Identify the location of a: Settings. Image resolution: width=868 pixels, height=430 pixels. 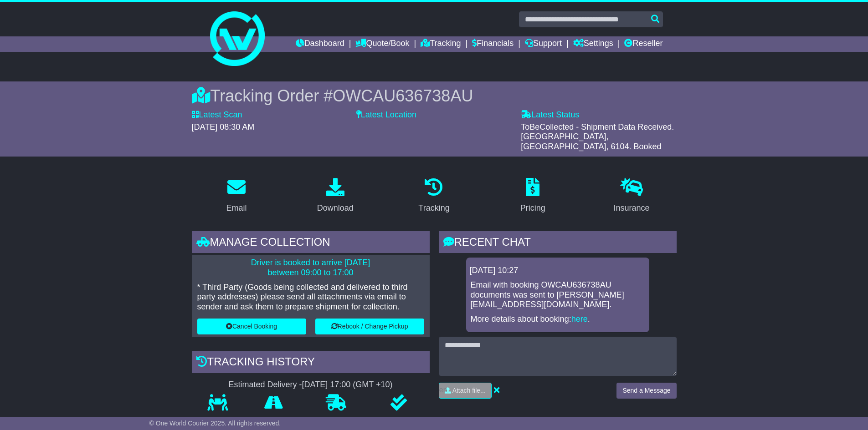
(593, 44).